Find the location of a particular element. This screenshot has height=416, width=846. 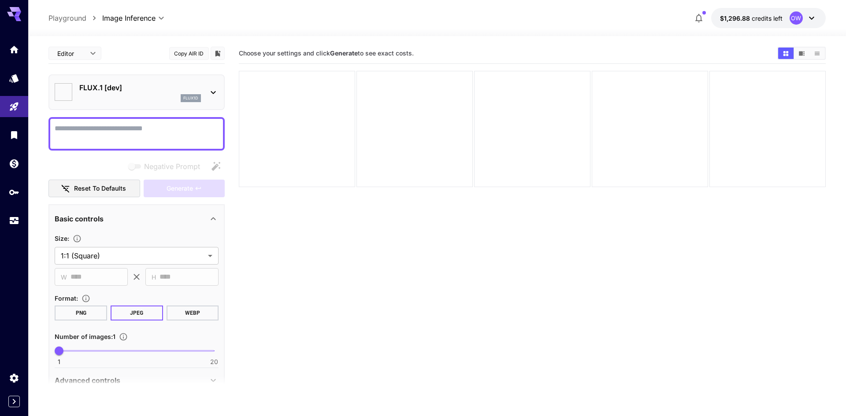

span: 1:1 (Square) is located at coordinates (133, 256).